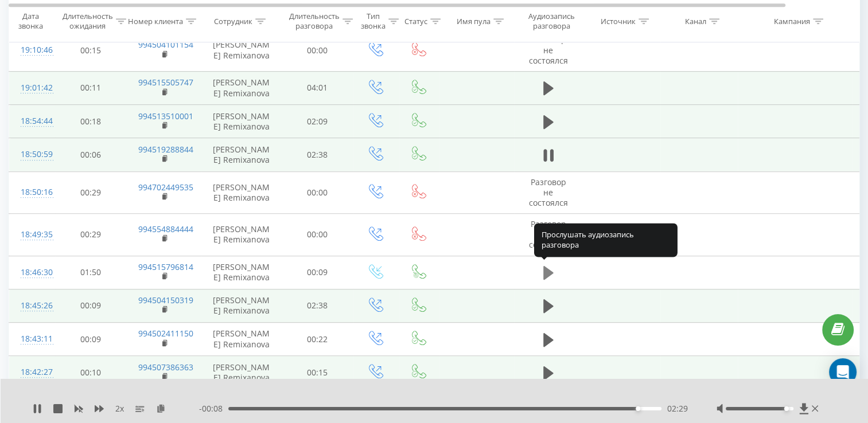 The height and width of the screenshot is (423, 868). What do you see at coordinates (416, 21) in the screenshot?
I see `div: Статус` at bounding box center [416, 21].